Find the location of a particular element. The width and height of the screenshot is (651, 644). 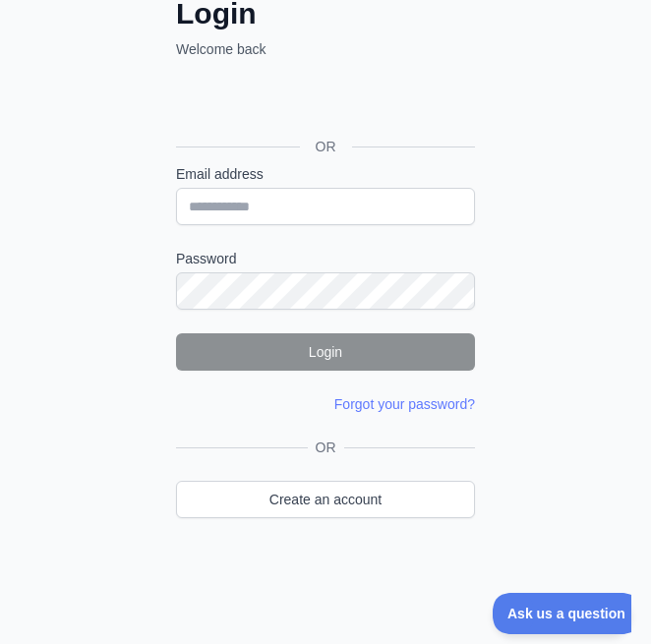

label: Email address is located at coordinates (326, 174).